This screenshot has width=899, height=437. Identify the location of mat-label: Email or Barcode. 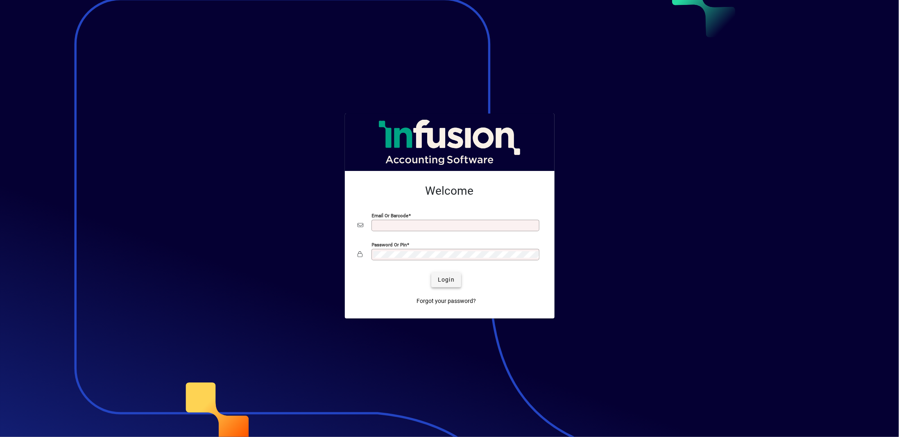
(390, 215).